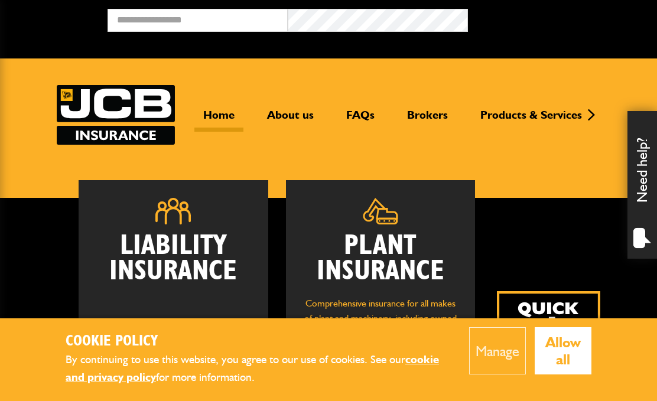 Image resolution: width=657 pixels, height=401 pixels. What do you see at coordinates (557, 18) in the screenshot?
I see `button: Broker Login` at bounding box center [557, 18].